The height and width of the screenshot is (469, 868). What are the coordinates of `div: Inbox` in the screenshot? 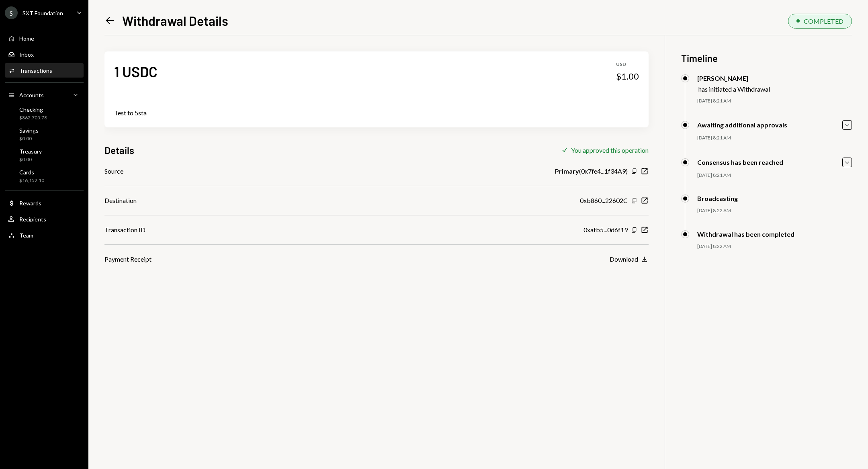 It's located at (27, 55).